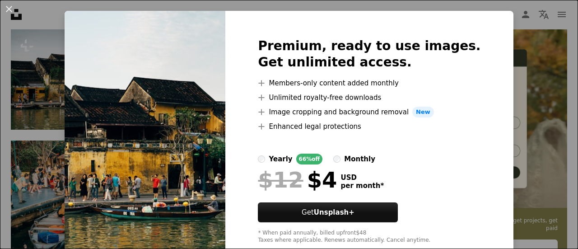  I want to click on span: New, so click(423, 112).